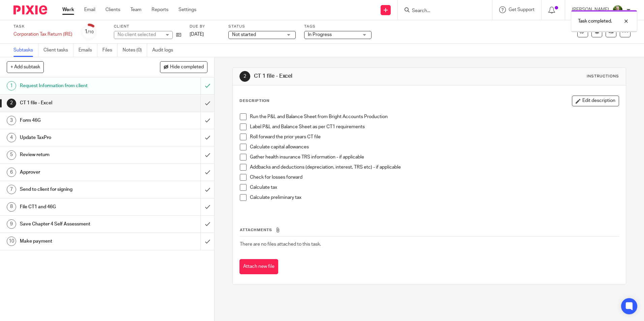 This screenshot has width=644, height=321. I want to click on div: 3, so click(11, 121).